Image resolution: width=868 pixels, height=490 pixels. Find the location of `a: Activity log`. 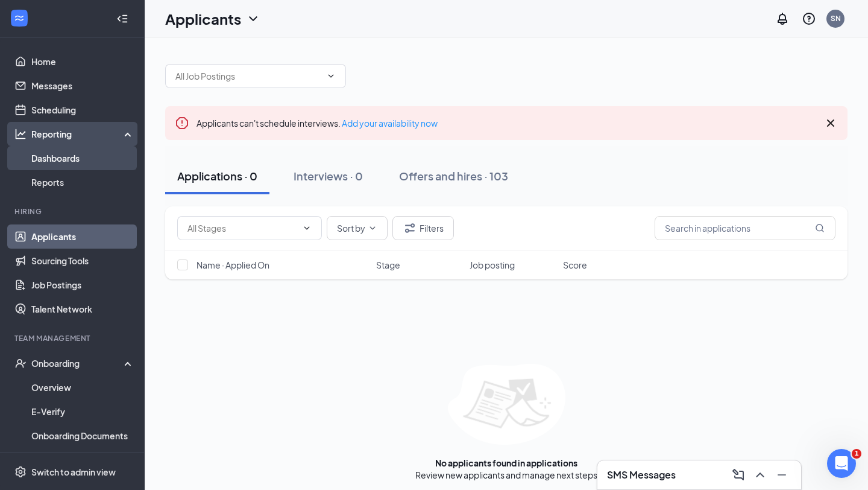

a: Activity log is located at coordinates (83, 460).